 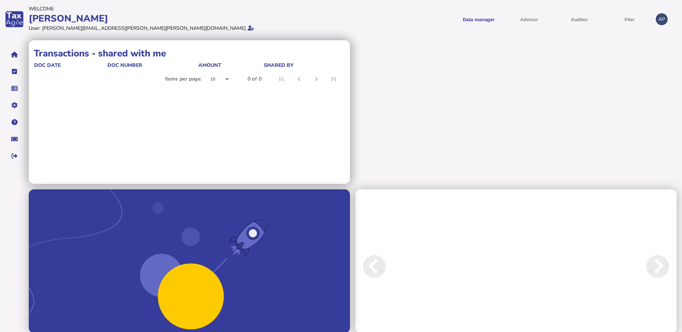 I want to click on button: Filer, so click(x=630, y=19).